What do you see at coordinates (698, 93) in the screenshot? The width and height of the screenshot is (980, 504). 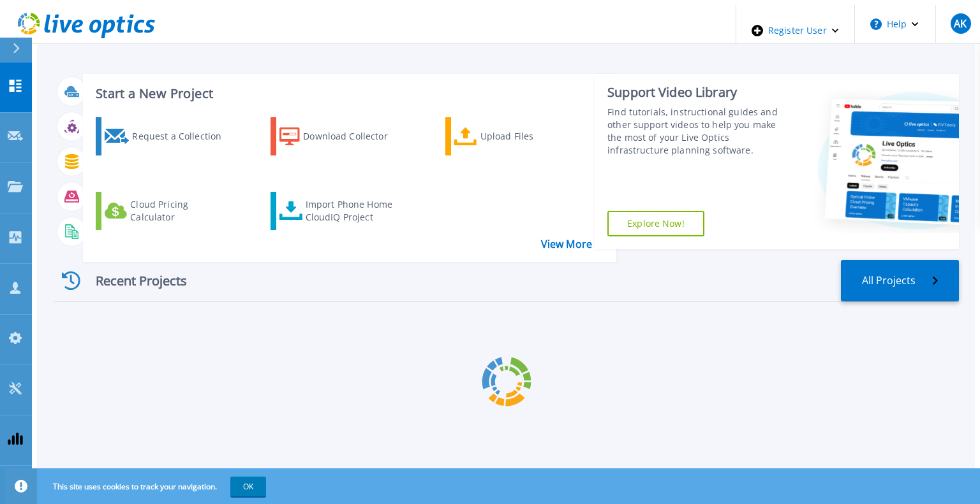 I see `div: Support Video Library` at bounding box center [698, 93].